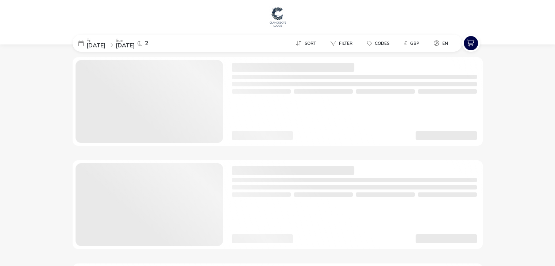 The width and height of the screenshot is (555, 266). Describe the element at coordinates (342, 43) in the screenshot. I see `button: Filter` at that location.